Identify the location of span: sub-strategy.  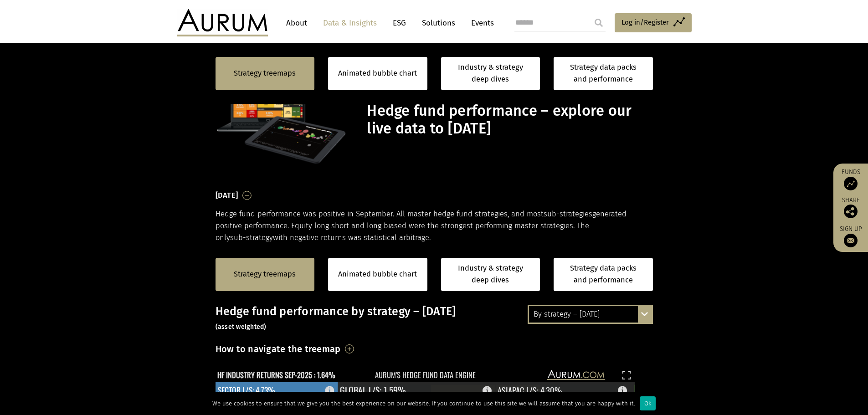
(252, 237).